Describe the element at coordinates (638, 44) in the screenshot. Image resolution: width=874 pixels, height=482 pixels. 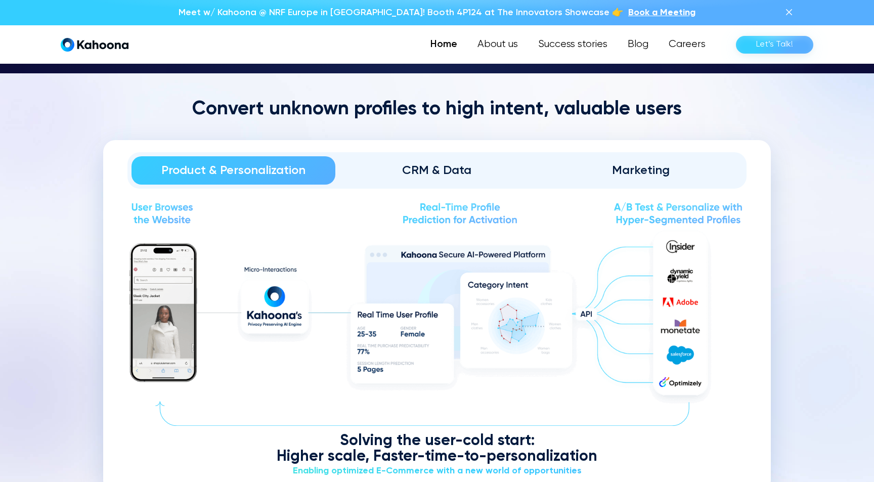
I see `a: Blog` at that location.